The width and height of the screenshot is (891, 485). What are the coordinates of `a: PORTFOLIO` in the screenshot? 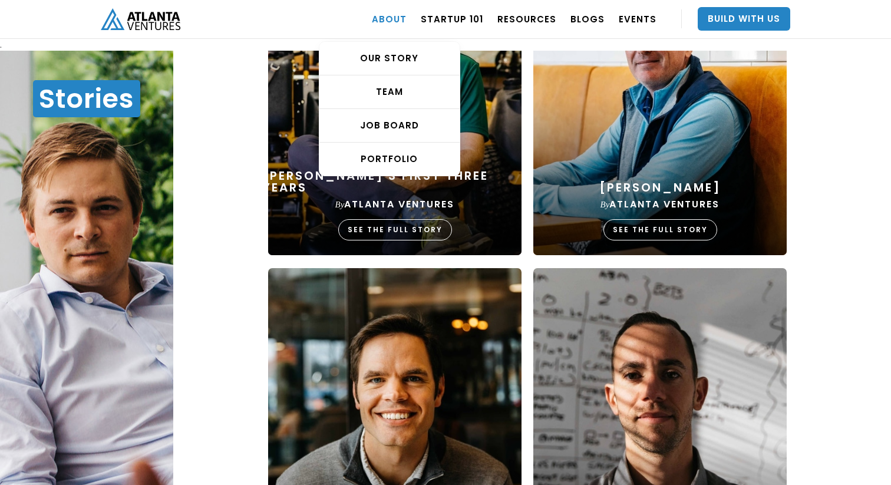 It's located at (389, 159).